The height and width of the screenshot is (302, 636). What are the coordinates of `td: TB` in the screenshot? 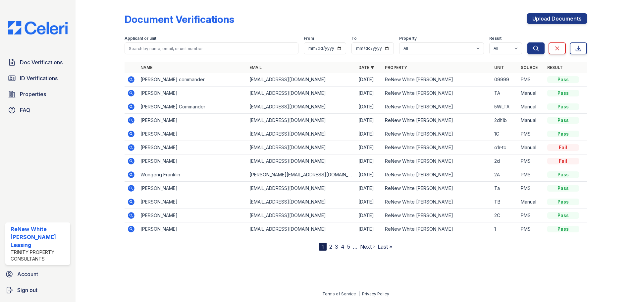 It's located at (505, 202).